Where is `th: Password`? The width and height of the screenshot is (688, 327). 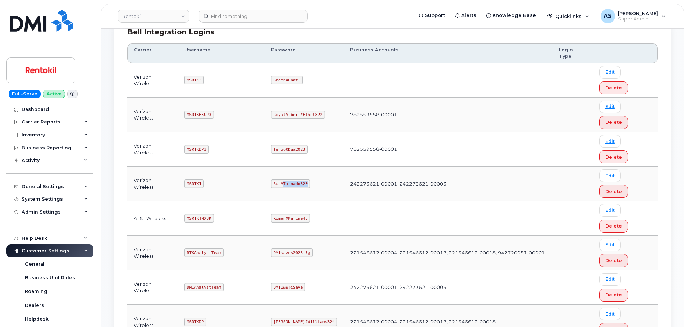
th: Password is located at coordinates (304, 53).